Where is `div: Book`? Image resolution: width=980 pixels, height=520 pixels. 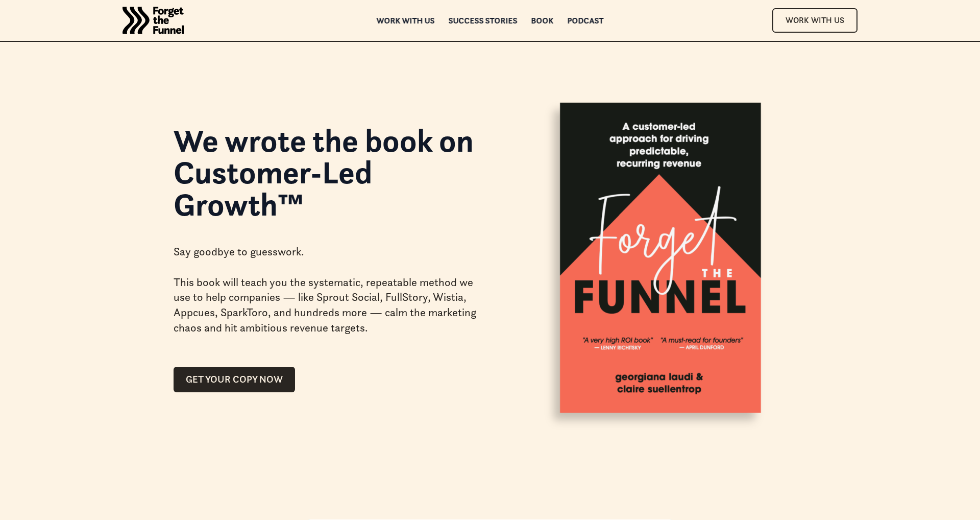 div: Book is located at coordinates (543, 20).